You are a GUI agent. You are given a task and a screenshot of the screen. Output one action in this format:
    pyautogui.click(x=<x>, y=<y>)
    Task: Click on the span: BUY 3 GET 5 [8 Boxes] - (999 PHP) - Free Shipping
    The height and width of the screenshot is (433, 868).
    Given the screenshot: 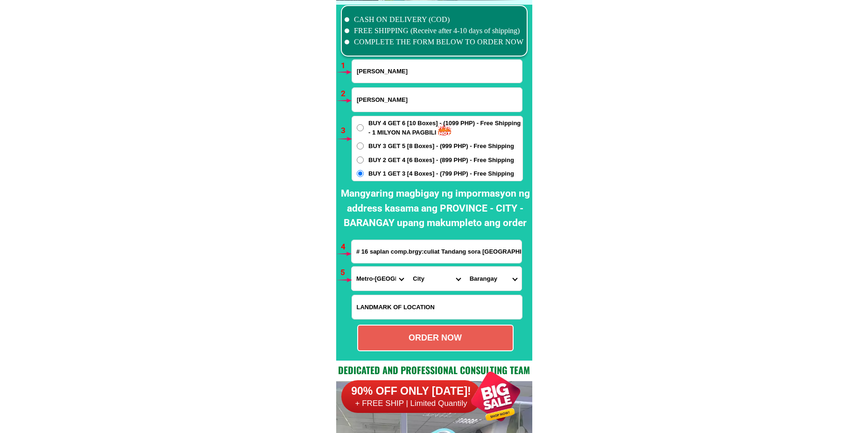 What is the action you would take?
    pyautogui.click(x=441, y=147)
    